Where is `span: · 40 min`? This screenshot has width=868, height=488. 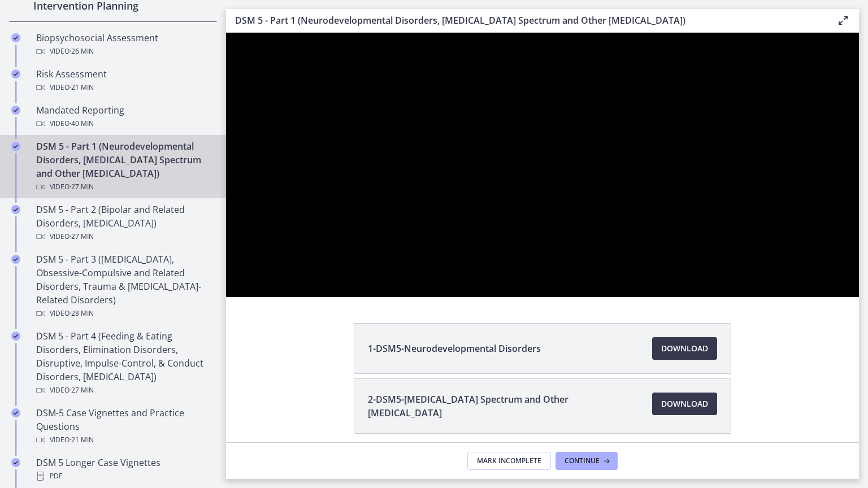 span: · 40 min is located at coordinates (81, 124).